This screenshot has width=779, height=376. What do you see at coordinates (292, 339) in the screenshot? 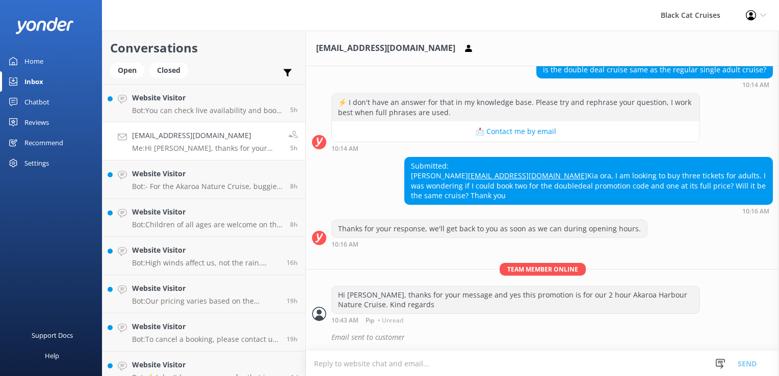
I see `span: Oct 02 2025 08:48pm (UTC +13:00) Pacific/Auckland` at bounding box center [292, 339].